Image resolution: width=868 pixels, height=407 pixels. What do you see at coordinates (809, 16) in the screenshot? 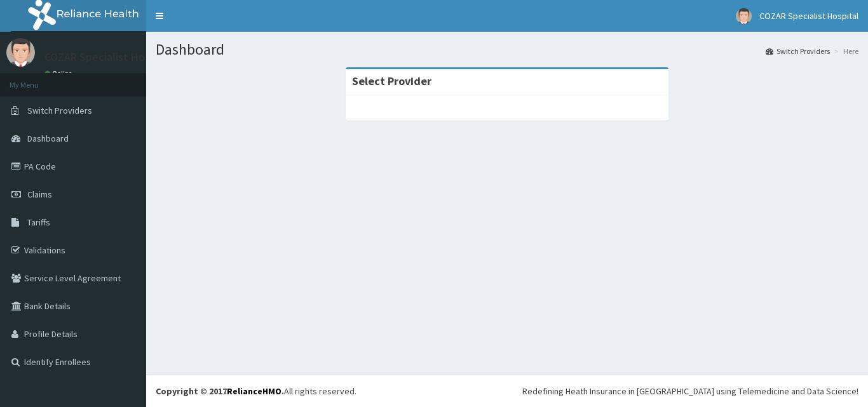
I see `span: COZAR Specialist Hospital` at bounding box center [809, 16].